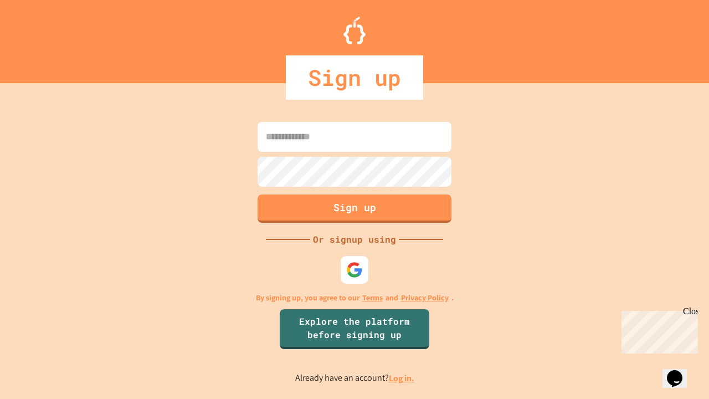 The width and height of the screenshot is (709, 399). I want to click on a: Log in., so click(401, 378).